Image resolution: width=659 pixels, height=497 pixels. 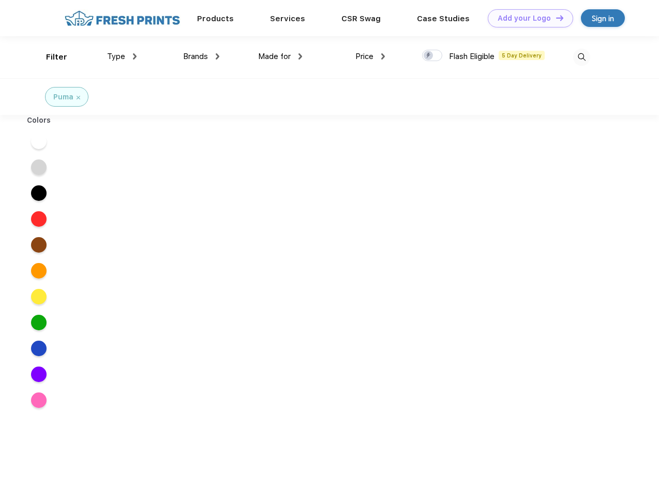 I want to click on a: Products, so click(x=215, y=19).